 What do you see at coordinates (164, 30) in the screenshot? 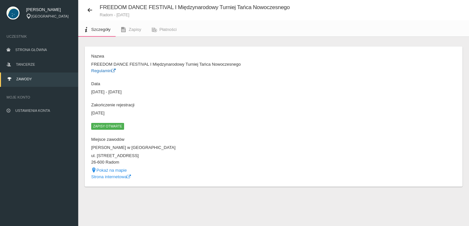
I see `a: Płatności` at bounding box center [164, 30].